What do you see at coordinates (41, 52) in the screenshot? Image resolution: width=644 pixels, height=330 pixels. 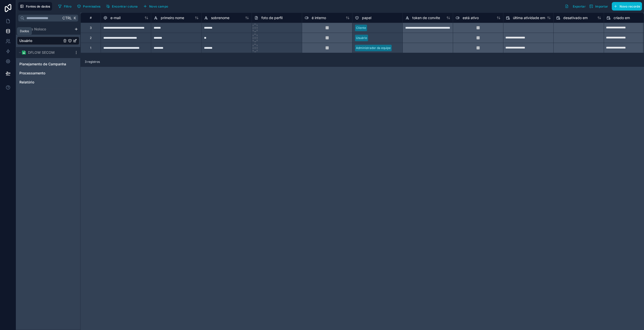 I see `font: DFLOW SECOM` at bounding box center [41, 52].